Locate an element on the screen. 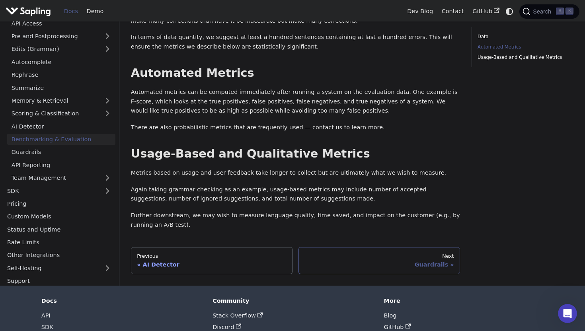 The height and width of the screenshot is (331, 585). a: Discord is located at coordinates (227, 327).